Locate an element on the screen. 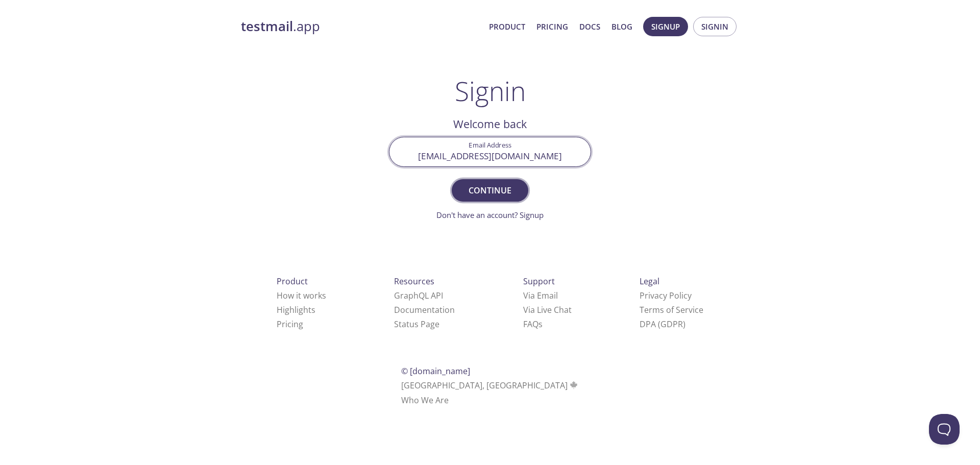 The height and width of the screenshot is (465, 980). span: Resources is located at coordinates (414, 281).